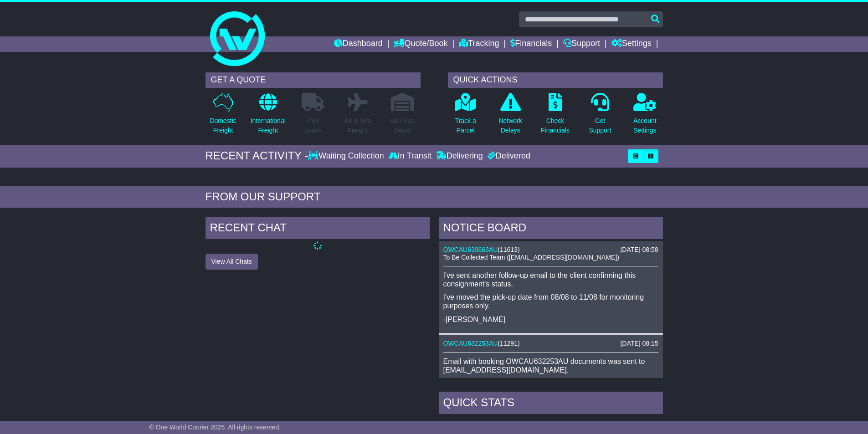 The height and width of the screenshot is (434, 868). I want to click on p: Domestic Freight, so click(223, 126).